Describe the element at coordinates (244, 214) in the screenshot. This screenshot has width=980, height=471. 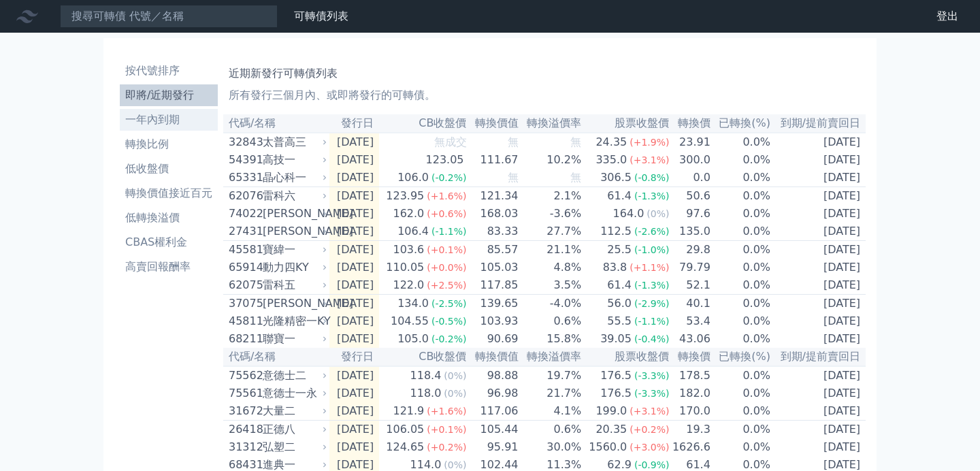
I see `div: 74022` at that location.